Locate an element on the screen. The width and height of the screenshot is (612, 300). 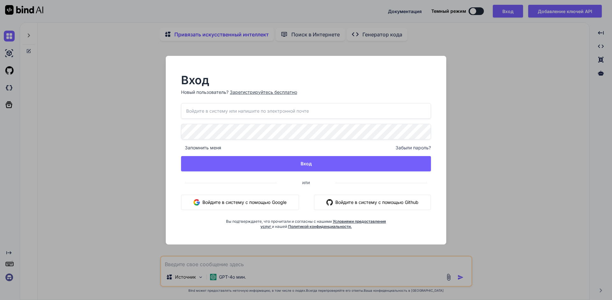
ya-tr-span: Политикой конфиденциальности. is located at coordinates (320, 226).